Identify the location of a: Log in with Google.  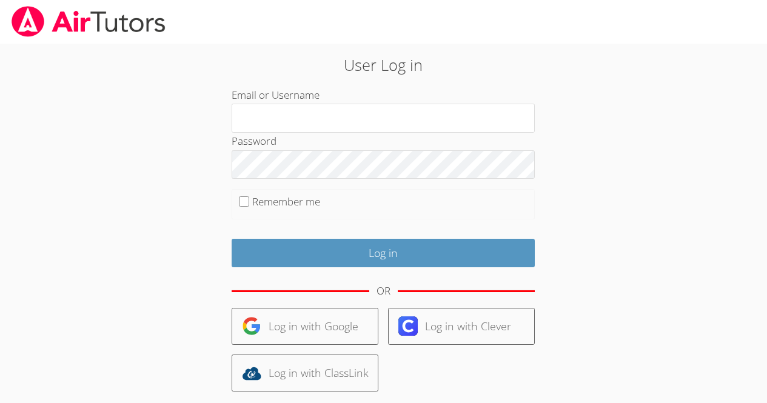
(305, 326).